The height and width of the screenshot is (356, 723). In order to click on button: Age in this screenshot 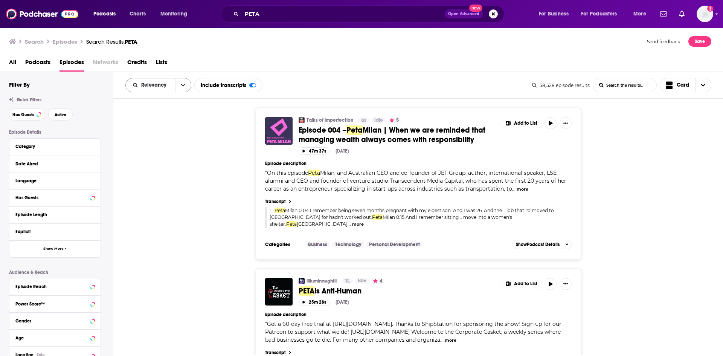, I will do `click(55, 337)`.